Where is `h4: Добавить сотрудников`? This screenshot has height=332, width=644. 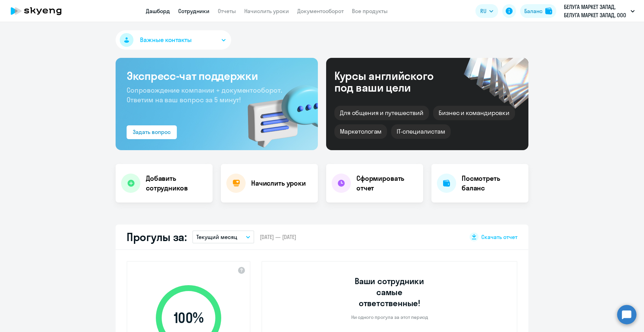 h4: Добавить сотрудников is located at coordinates (177, 183).